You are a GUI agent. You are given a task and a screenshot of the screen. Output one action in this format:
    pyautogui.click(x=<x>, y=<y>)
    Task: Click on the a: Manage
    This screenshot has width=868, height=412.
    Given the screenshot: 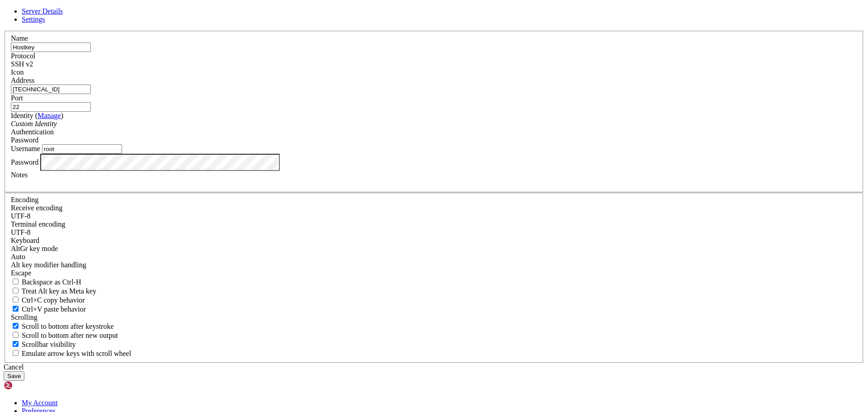 What is the action you would take?
    pyautogui.click(x=49, y=115)
    